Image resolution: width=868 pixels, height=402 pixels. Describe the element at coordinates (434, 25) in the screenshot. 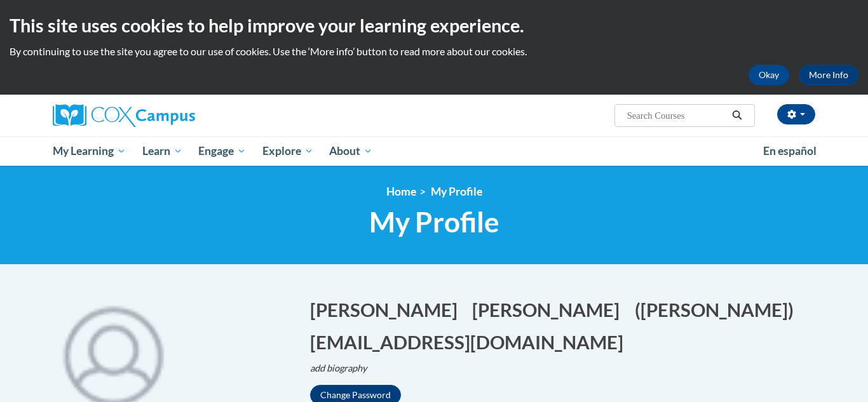

I see `h2: This site uses cookies to help improve your learning experience.` at that location.